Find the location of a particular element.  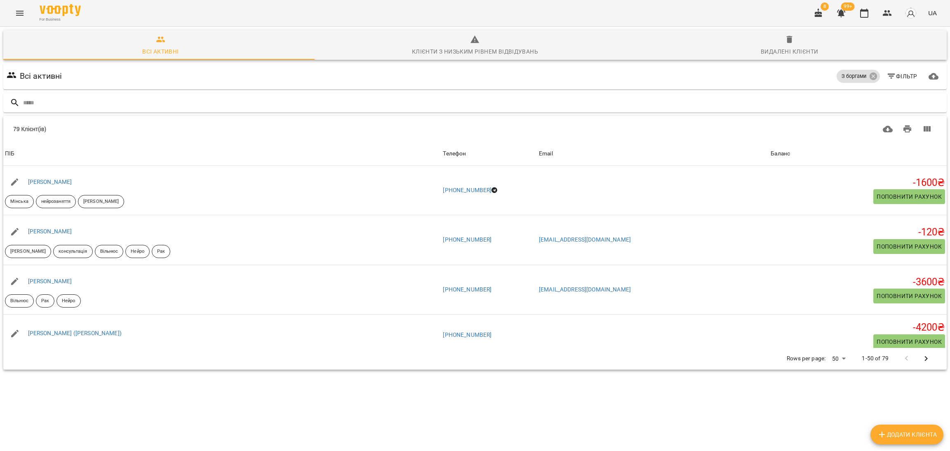

h6: Всі активні is located at coordinates (41, 76).